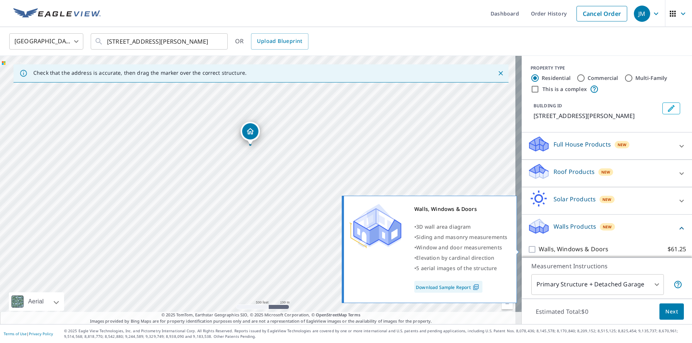 The width and height of the screenshot is (692, 343). I want to click on button: Close, so click(501, 73).